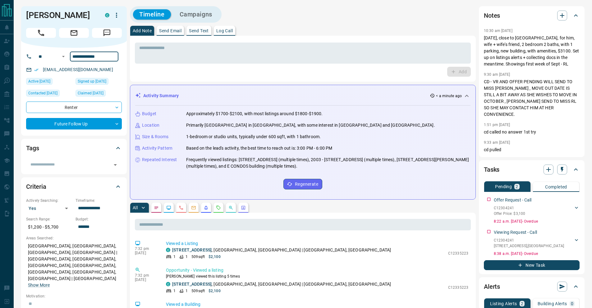 Image resolution: width=592 pixels, height=308 pixels. Describe the element at coordinates (74, 124) in the screenshot. I see `div: Future Follow Up` at that location.